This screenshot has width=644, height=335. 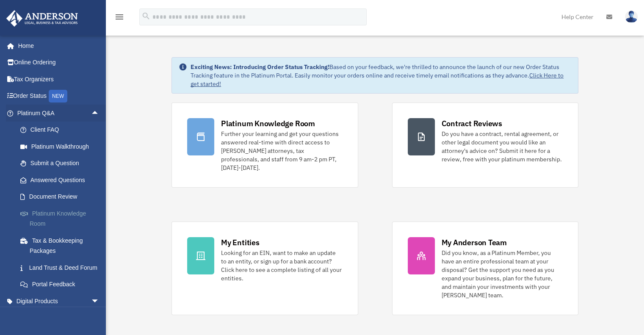 I want to click on a: Contract Reviews Do you have a contract, rental agreement, or other legal document you would like..., so click(x=485, y=145).